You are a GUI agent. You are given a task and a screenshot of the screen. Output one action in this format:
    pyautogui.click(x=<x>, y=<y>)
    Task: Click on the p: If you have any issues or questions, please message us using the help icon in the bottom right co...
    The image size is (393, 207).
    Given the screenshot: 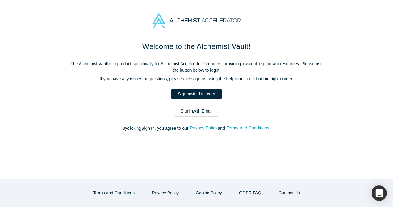 What is the action you would take?
    pyautogui.click(x=196, y=79)
    